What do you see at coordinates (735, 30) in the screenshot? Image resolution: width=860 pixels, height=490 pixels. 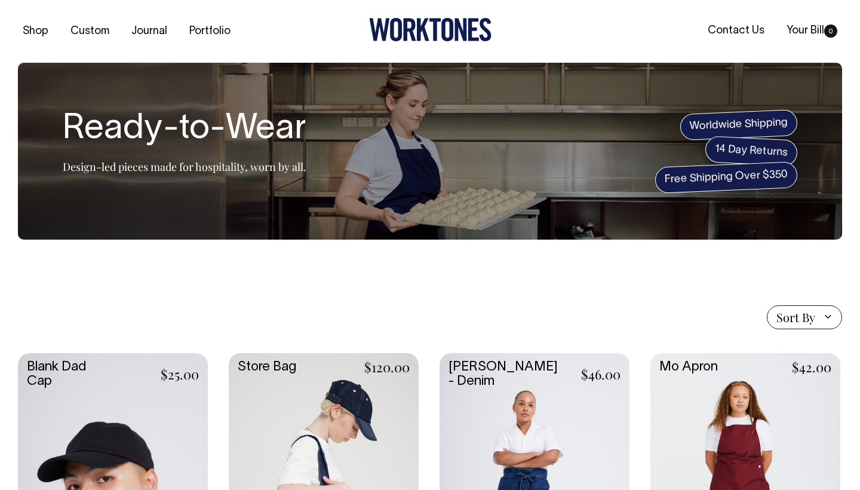 I see `a: Contact Us` at bounding box center [735, 30].